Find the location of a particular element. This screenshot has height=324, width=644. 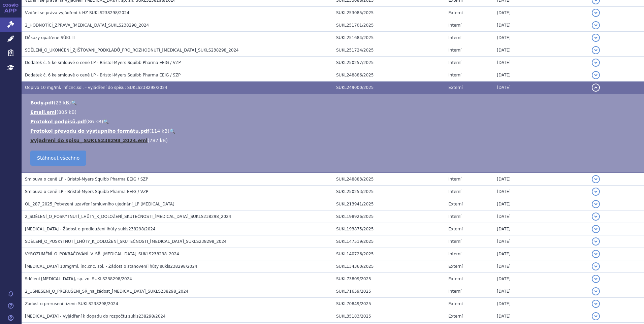

span: Smlouva o ceně LP - Bristol-Myers Squibb Pharma EEIG / VZP is located at coordinates (86, 192).